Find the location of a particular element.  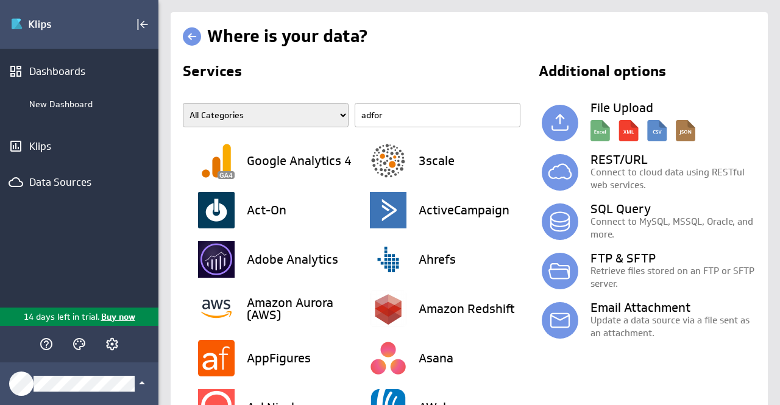

h3: Adobe Analytics is located at coordinates (292, 260).